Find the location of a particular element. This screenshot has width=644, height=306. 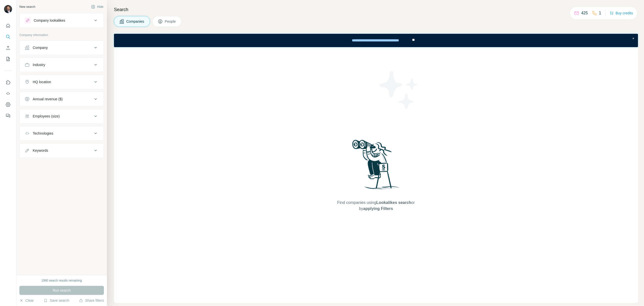

h4: Search is located at coordinates (376, 9).